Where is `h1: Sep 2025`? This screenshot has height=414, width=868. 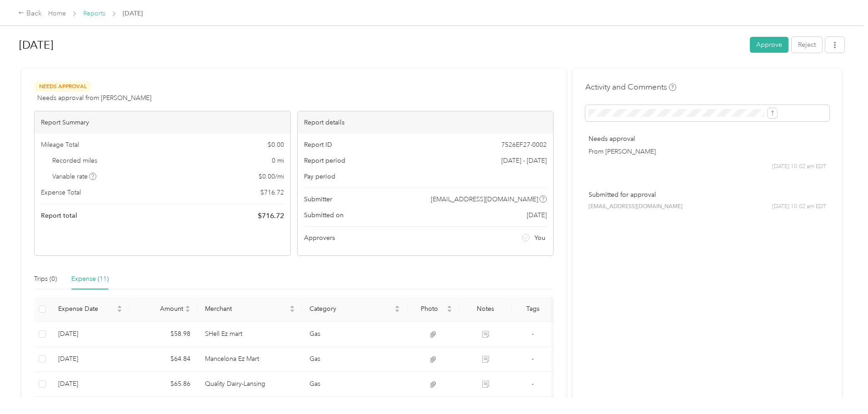 h1: Sep 2025 is located at coordinates (381, 45).